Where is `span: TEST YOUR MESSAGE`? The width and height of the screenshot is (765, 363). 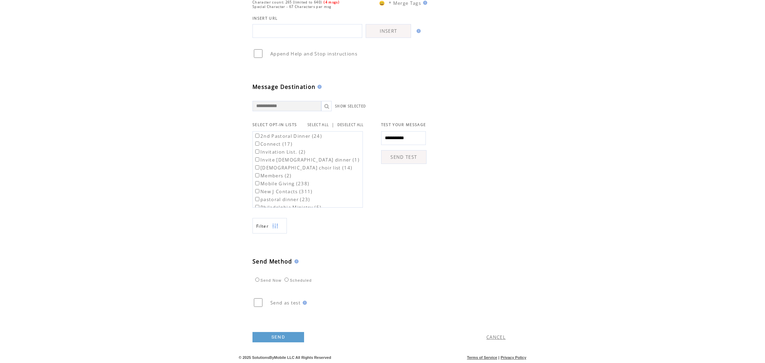
span: TEST YOUR MESSAGE is located at coordinates (404, 125).